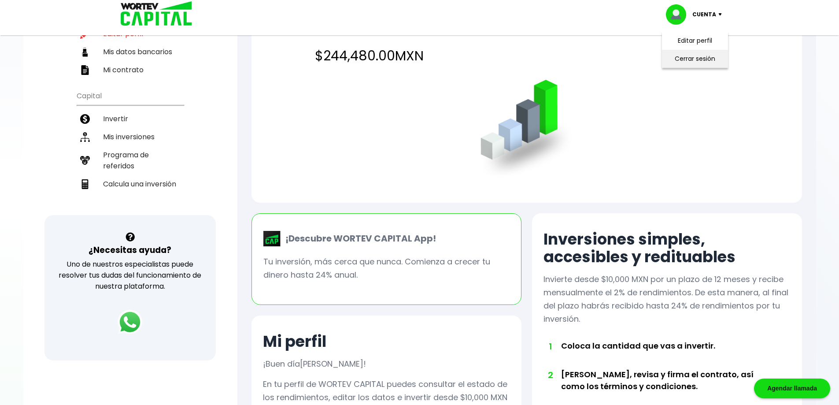  What do you see at coordinates (663, 354) in the screenshot?
I see `li: Coloca la cantidad que vas a invertir.` at bounding box center [663, 354].